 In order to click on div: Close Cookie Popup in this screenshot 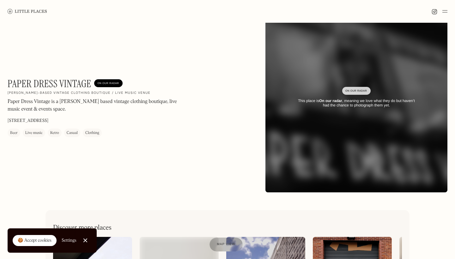, I will do `click(85, 240)`.